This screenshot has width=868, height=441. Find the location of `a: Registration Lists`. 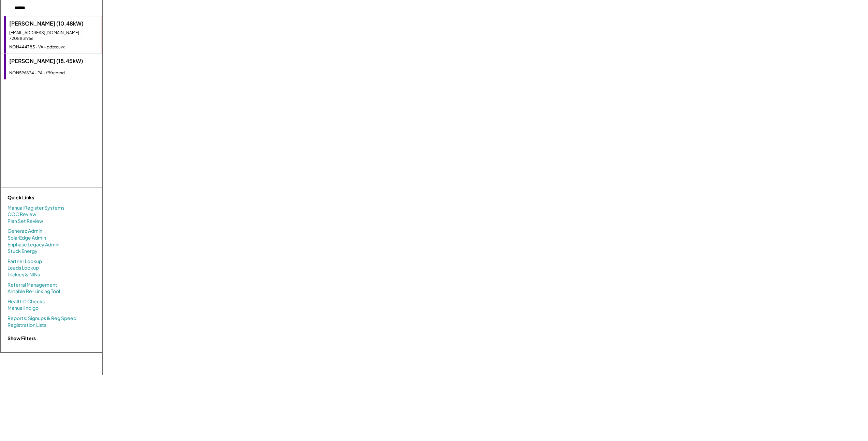

a: Registration Lists is located at coordinates (27, 325).